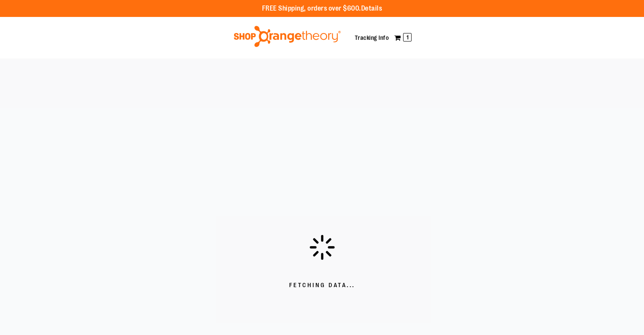 This screenshot has width=644, height=335. What do you see at coordinates (287, 36) in the screenshot?
I see `img: Shop Orangetheory` at bounding box center [287, 36].